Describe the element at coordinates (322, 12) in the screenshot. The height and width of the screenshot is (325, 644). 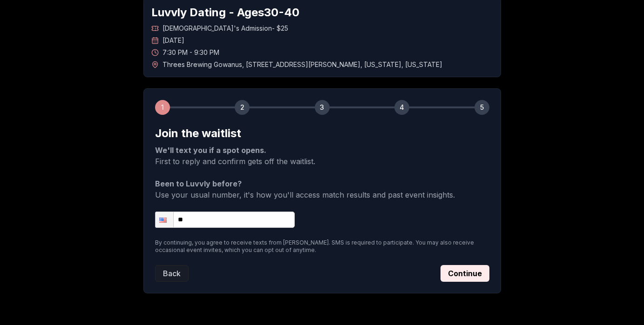
I see `h1: Luvvly Dating - Ages 30 - 40` at that location.